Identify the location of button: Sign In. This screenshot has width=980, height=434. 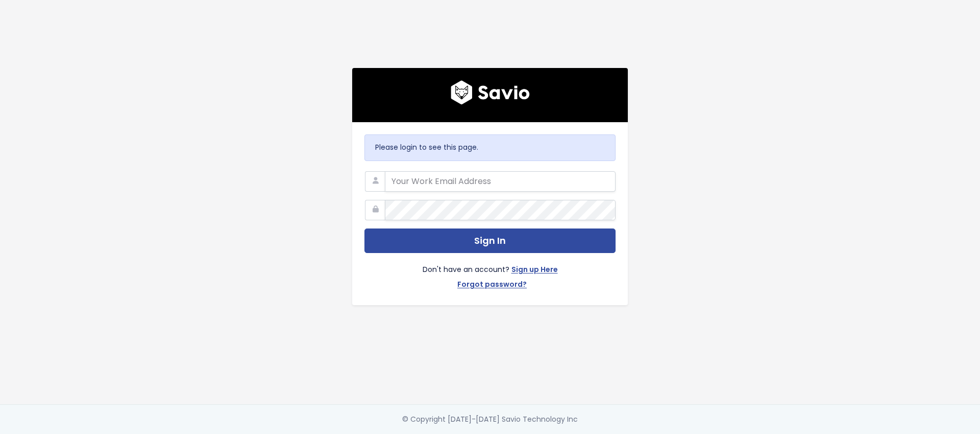
(490, 241).